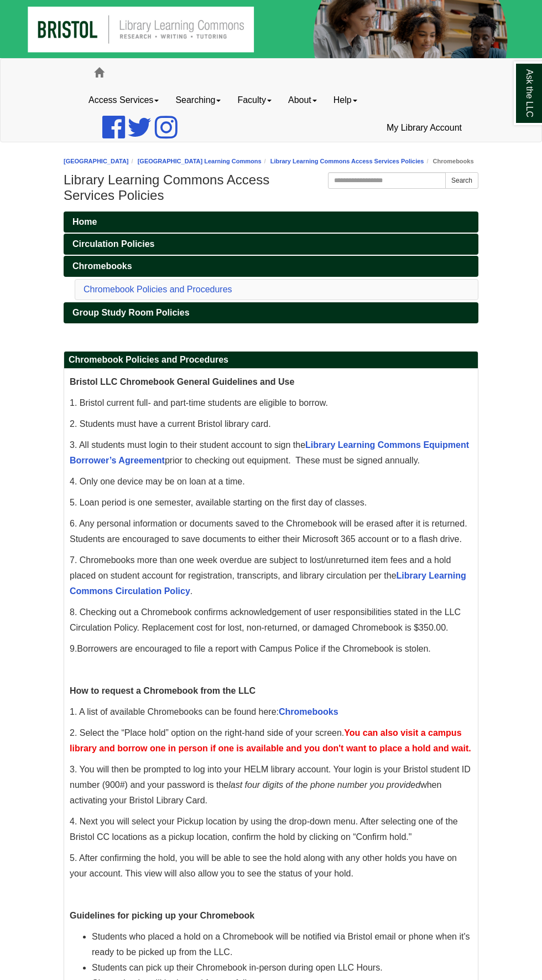 The width and height of the screenshot is (542, 980). Describe the element at coordinates (157, 289) in the screenshot. I see `a: Chromebook Policies and Procedures` at that location.